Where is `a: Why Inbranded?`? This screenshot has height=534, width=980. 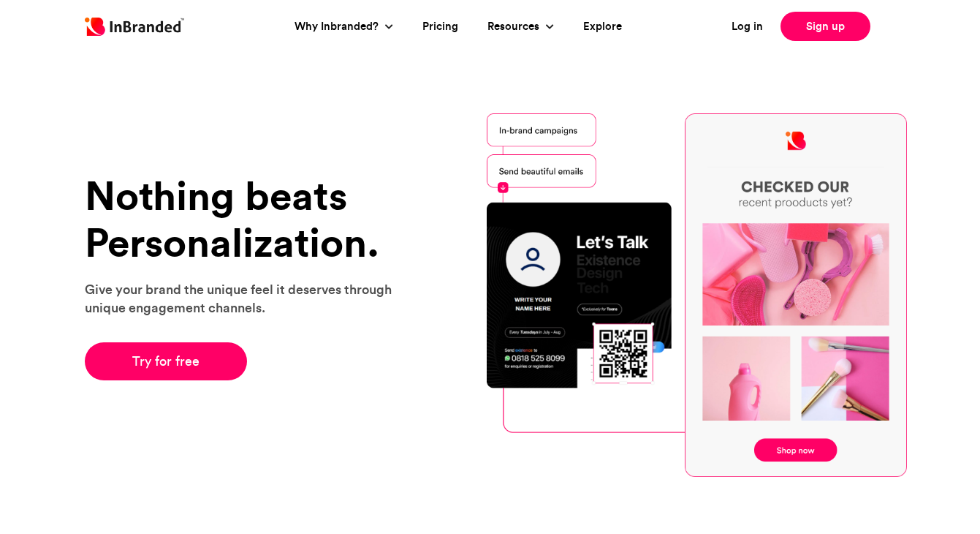 a: Why Inbranded? is located at coordinates (339, 26).